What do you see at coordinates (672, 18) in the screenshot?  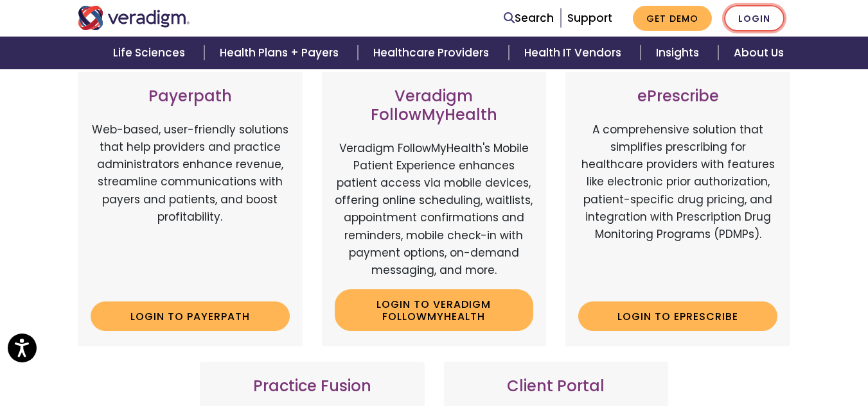 I see `a: Get Demo` at bounding box center [672, 18].